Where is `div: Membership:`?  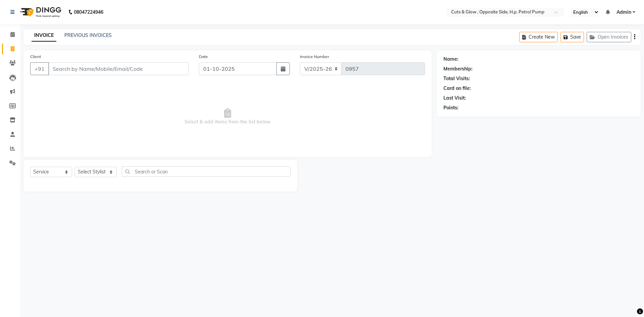 div: Membership: is located at coordinates (458, 69).